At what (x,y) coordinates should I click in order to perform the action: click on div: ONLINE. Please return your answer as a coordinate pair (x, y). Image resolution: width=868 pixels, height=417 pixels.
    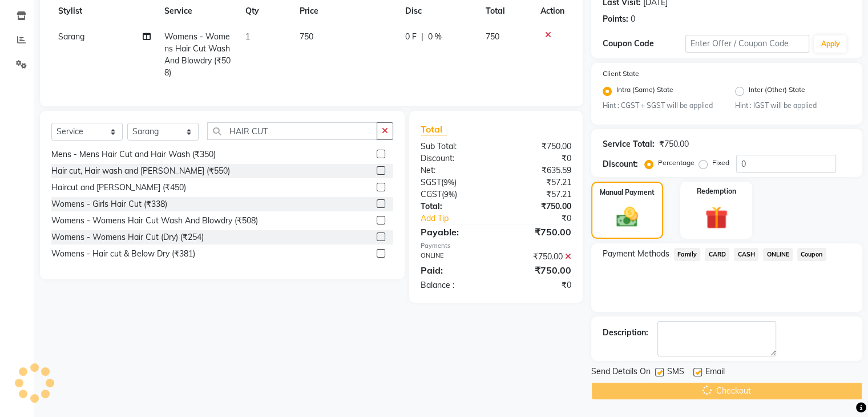
    Looking at the image, I should click on (454, 257).